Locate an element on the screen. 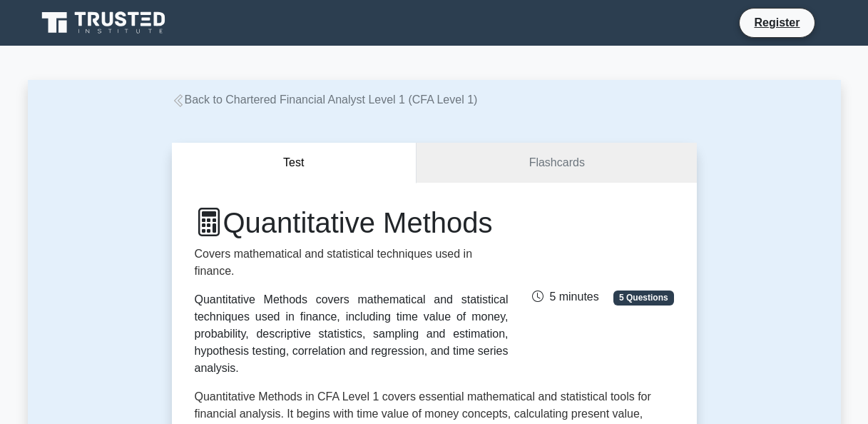 Image resolution: width=868 pixels, height=424 pixels. span: 5 Questions is located at coordinates (644, 297).